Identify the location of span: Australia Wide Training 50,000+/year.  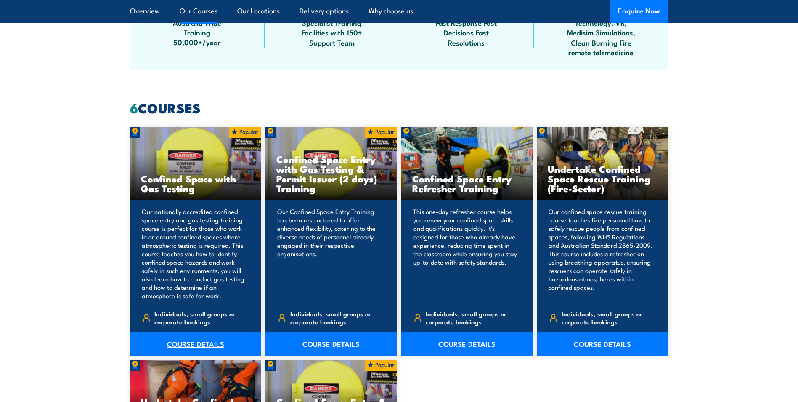
(197, 32).